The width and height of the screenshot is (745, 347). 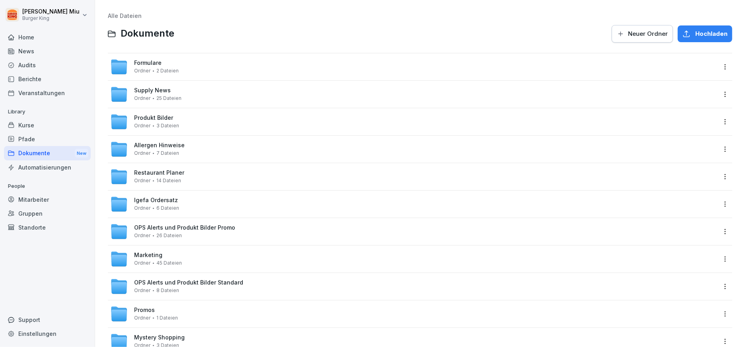 What do you see at coordinates (47, 79) in the screenshot?
I see `a: Berichte` at bounding box center [47, 79].